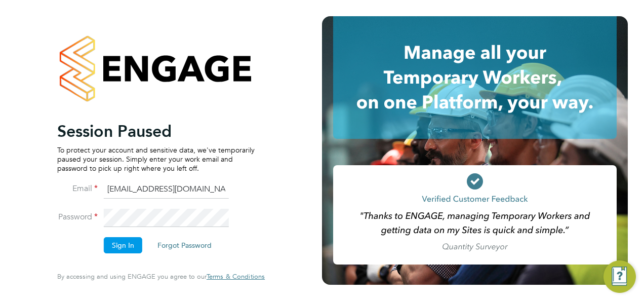 The width and height of the screenshot is (644, 301). What do you see at coordinates (161, 276) in the screenshot?
I see `span: By accessing and using ENGAGE you agree to our` at bounding box center [161, 276].